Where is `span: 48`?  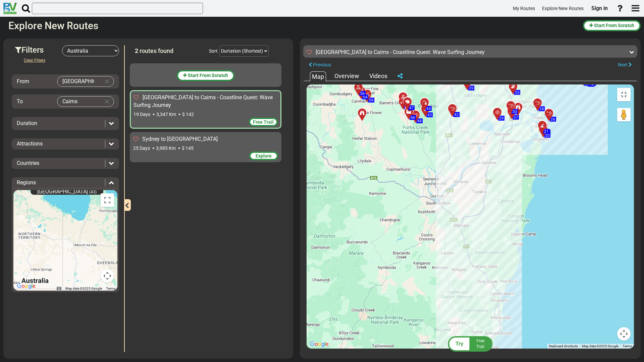
span: 48 is located at coordinates (419, 121).